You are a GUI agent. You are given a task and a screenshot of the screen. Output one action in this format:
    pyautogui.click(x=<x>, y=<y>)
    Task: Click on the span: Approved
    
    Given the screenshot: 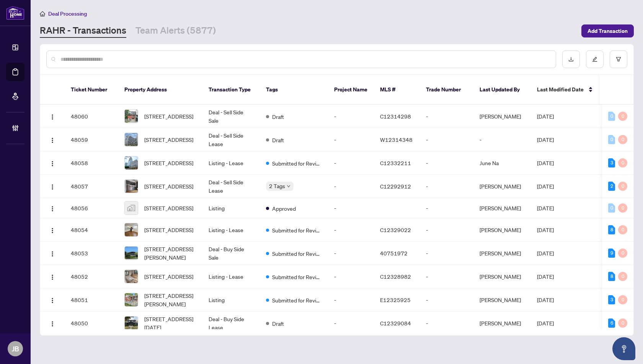 What is the action you would take?
    pyautogui.click(x=284, y=208)
    